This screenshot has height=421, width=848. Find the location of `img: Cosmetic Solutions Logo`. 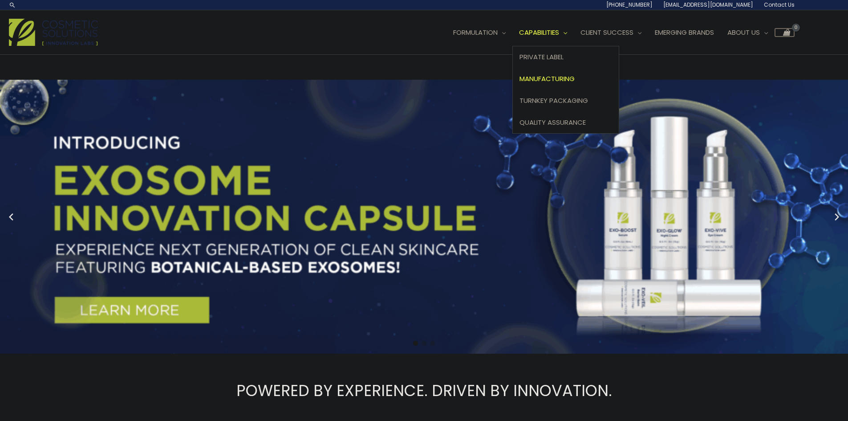

img: Cosmetic Solutions Logo is located at coordinates (53, 32).